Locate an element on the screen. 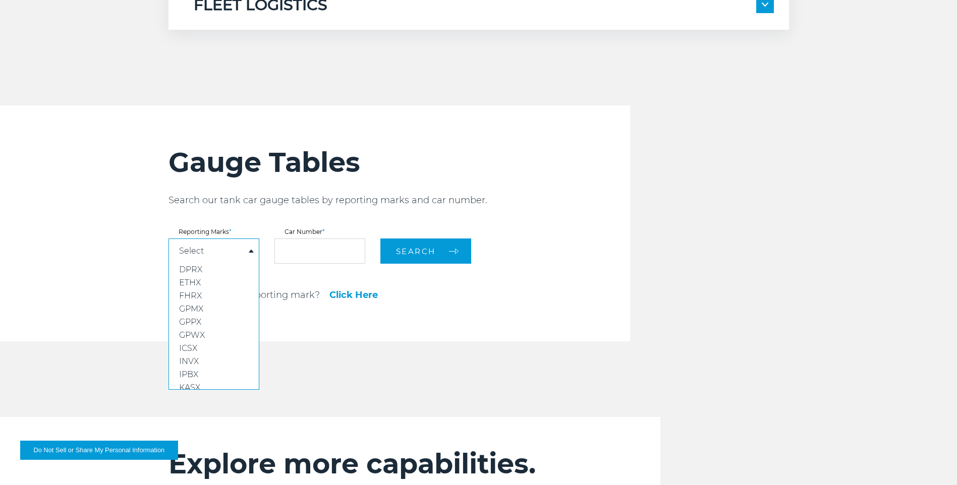  a: Select is located at coordinates (191, 251).